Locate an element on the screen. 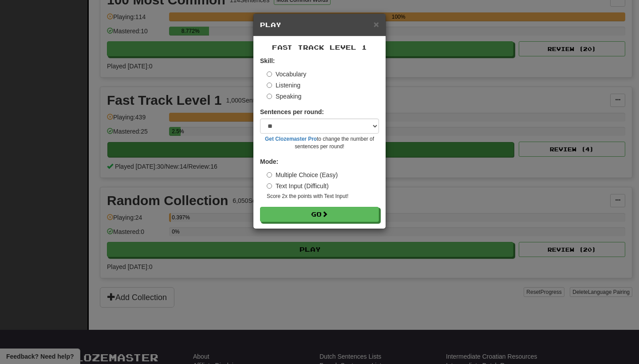 The image size is (639, 364). label: Speaking is located at coordinates (284, 96).